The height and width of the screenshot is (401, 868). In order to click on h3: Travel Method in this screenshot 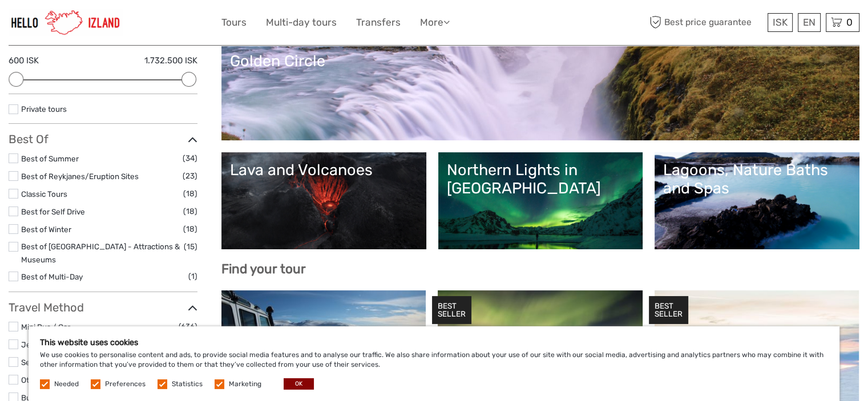, I will do `click(103, 308)`.